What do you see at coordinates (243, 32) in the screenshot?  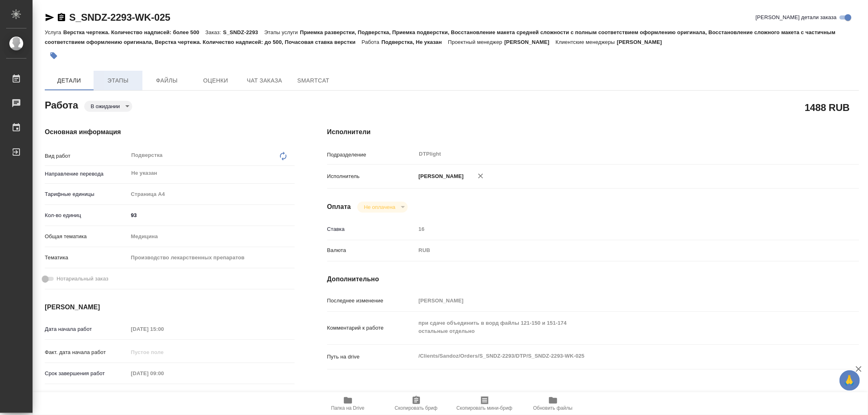 I see `p: S_SNDZ-2293` at bounding box center [243, 32].